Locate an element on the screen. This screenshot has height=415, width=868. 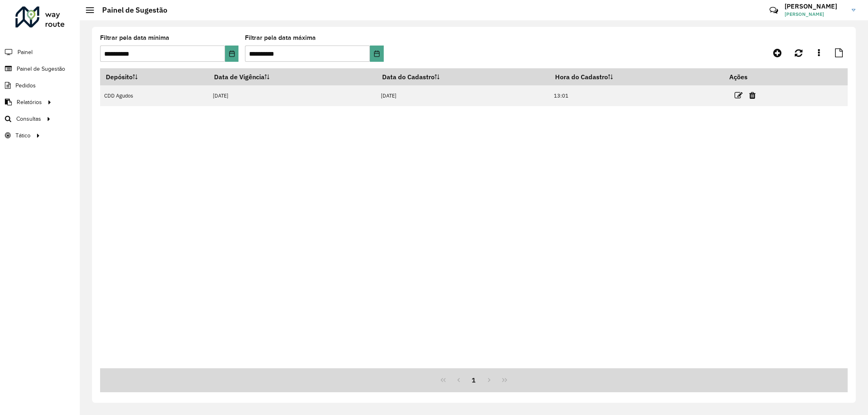
td: CDD Agudos is located at coordinates (154, 96).